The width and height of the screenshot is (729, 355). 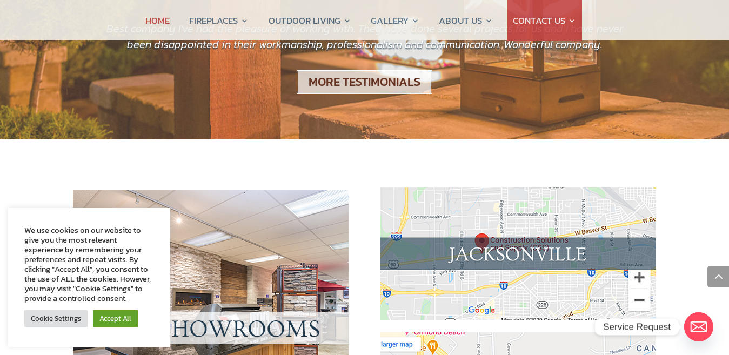 I want to click on a: Cookie Settings, so click(x=56, y=318).